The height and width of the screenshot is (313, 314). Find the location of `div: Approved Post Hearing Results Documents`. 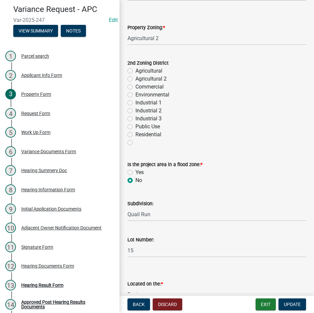

div: Approved Post Hearing Results Documents is located at coordinates (65, 304).